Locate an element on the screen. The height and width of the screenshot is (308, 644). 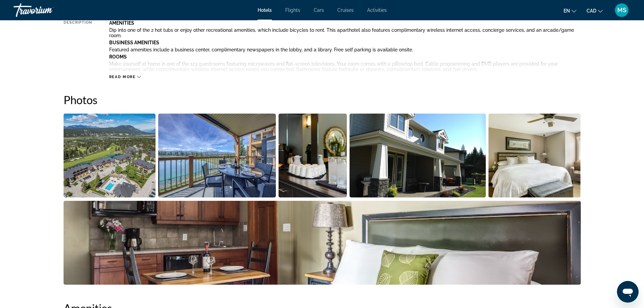
span: Activities is located at coordinates (377, 10).